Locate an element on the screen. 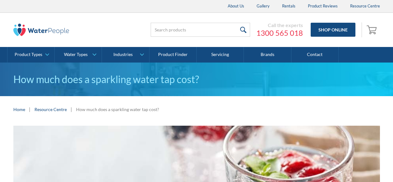 Image resolution: width=393 pixels, height=182 pixels. a: 1300 565 018 is located at coordinates (280, 33).